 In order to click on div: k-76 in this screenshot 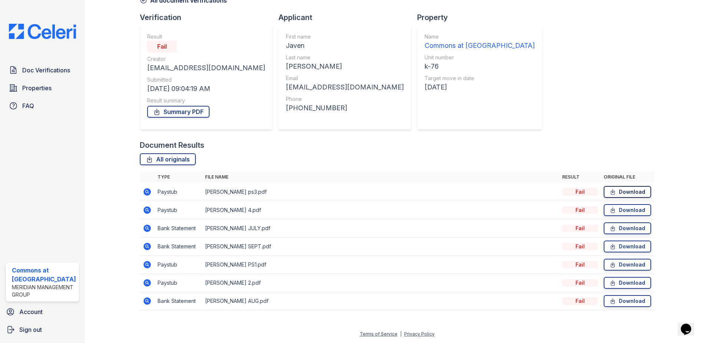, I will do `click(479, 66)`.